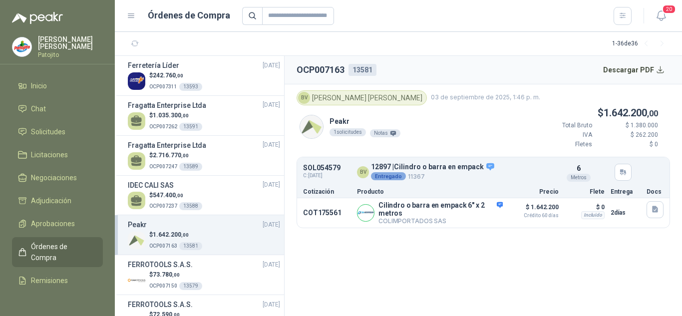 The image size is (682, 316). I want to click on span: 1.035.300, so click(171, 115).